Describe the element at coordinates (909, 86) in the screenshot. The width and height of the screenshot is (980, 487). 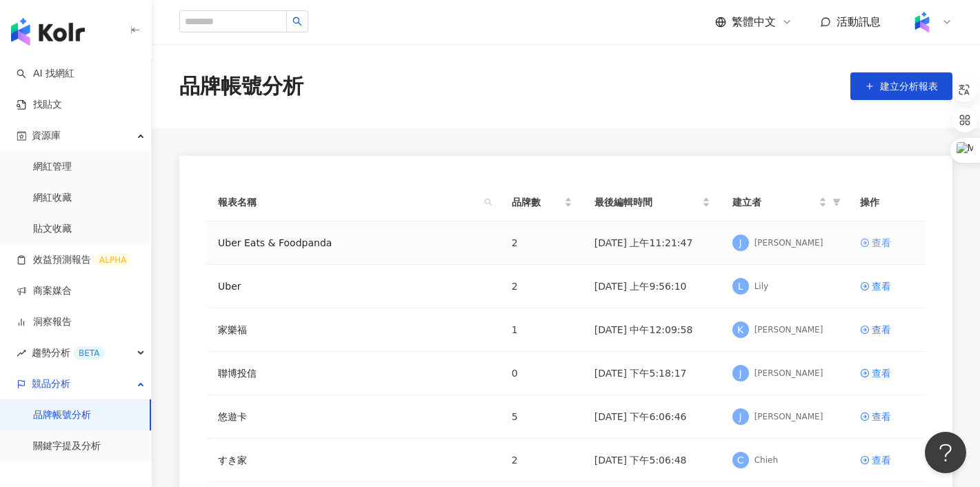
I see `span: 建立分析報表` at that location.